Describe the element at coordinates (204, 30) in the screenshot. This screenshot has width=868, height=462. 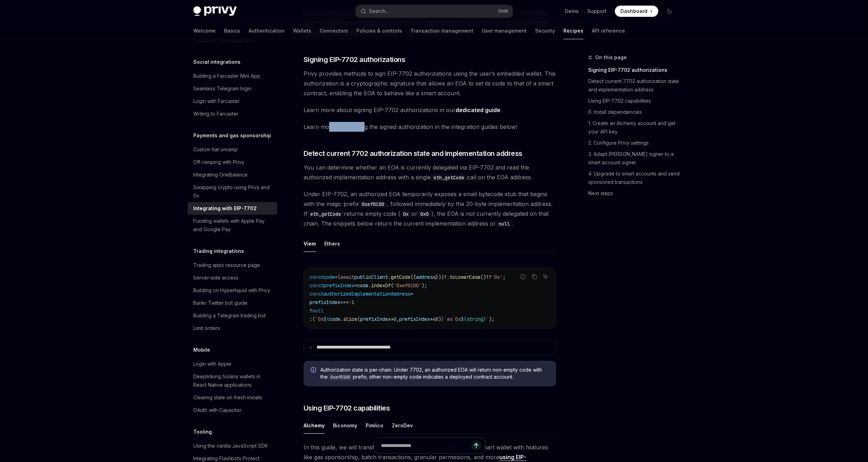
I see `a: Welcome` at that location.